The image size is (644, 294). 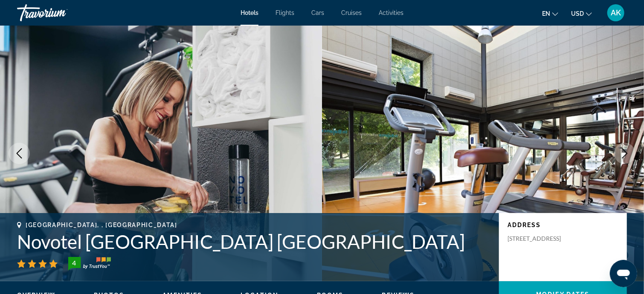 What do you see at coordinates (90, 264) in the screenshot?
I see `img: TrustYou guest rating badge` at bounding box center [90, 264].